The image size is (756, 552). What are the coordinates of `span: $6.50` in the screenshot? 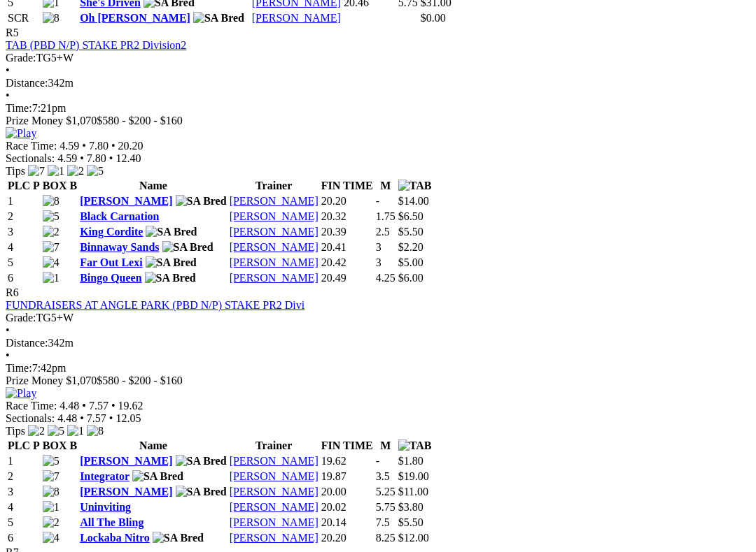 It's located at (411, 216).